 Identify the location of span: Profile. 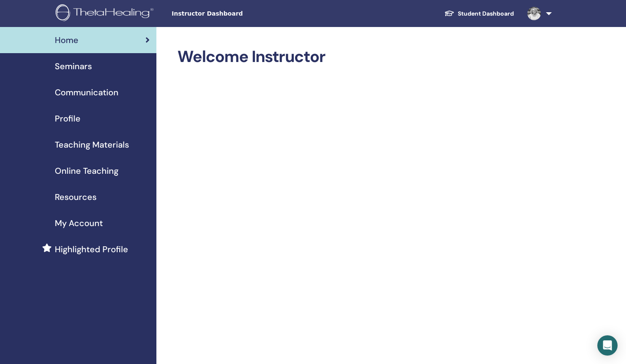
(68, 119).